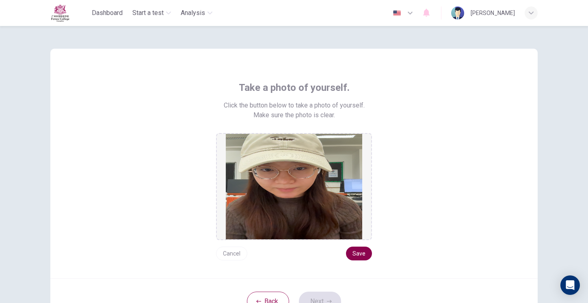  What do you see at coordinates (107, 13) in the screenshot?
I see `a: Dashboard` at bounding box center [107, 13].